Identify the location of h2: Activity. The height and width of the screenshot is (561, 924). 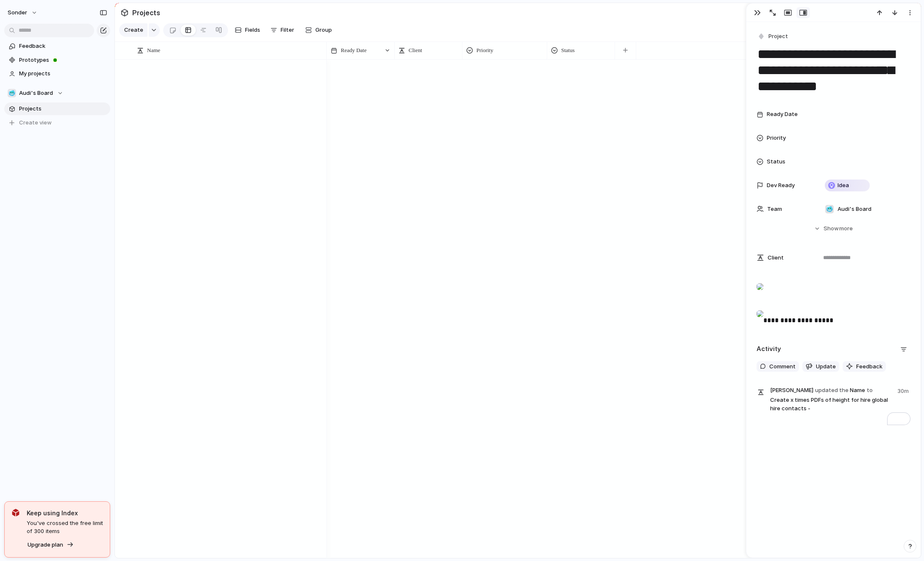
(769, 349).